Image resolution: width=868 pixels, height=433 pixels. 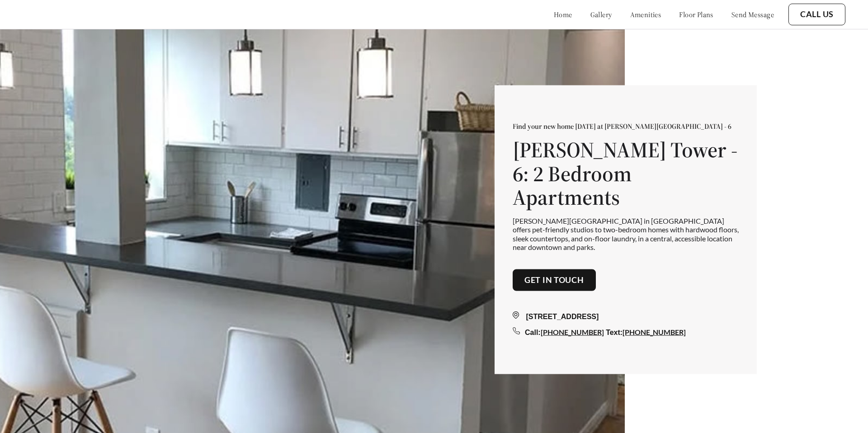 What do you see at coordinates (817, 14) in the screenshot?
I see `a: Call Us` at bounding box center [817, 14].